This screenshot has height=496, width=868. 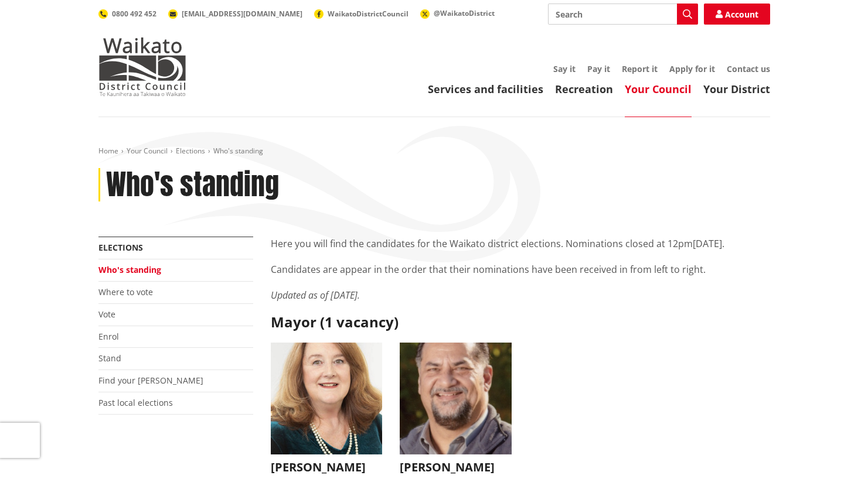 I want to click on a: Stand, so click(x=110, y=358).